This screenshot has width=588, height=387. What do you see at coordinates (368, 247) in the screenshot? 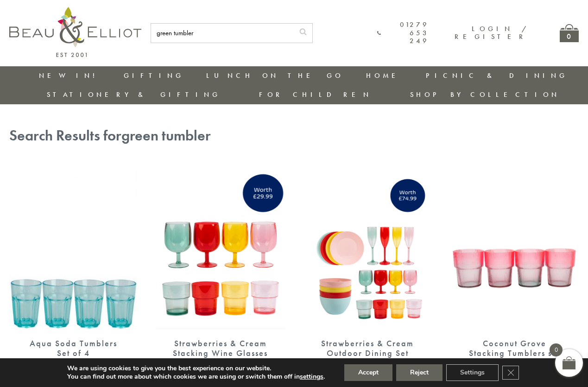
I see `img: Strawberries & Cream Outdoor Dining Set` at bounding box center [368, 247].